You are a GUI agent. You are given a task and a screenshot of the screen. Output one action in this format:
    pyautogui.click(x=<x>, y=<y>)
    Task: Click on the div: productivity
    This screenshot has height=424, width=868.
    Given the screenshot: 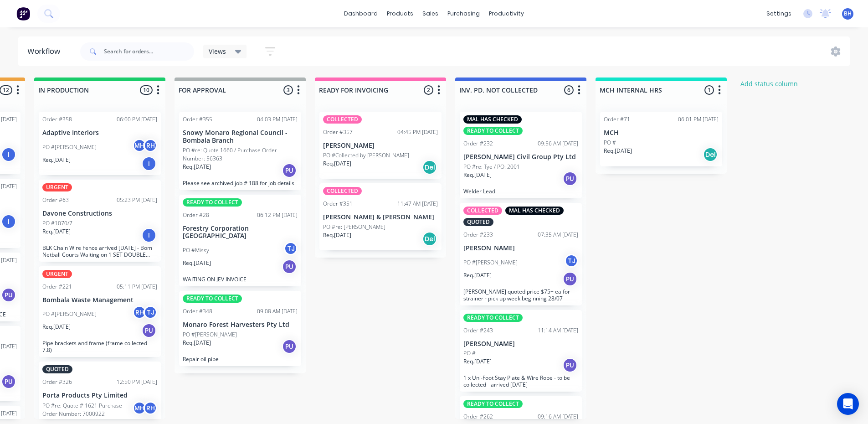 What is the action you would take?
    pyautogui.click(x=506, y=14)
    